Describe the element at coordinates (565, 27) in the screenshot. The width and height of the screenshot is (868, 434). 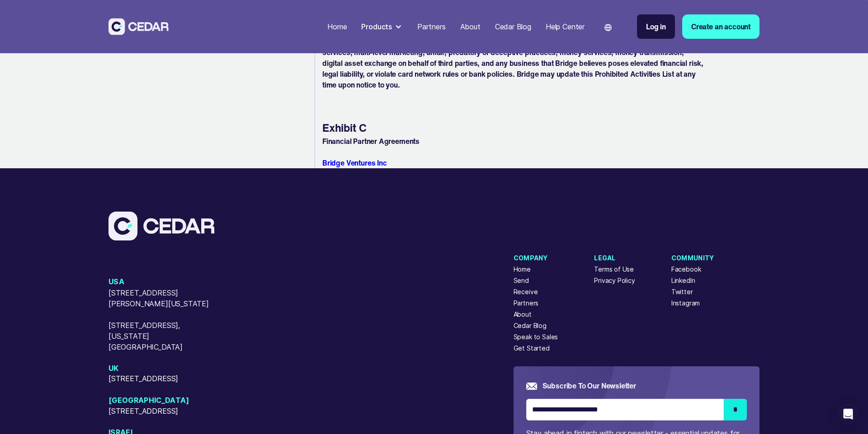
I see `div: Help Center` at that location.